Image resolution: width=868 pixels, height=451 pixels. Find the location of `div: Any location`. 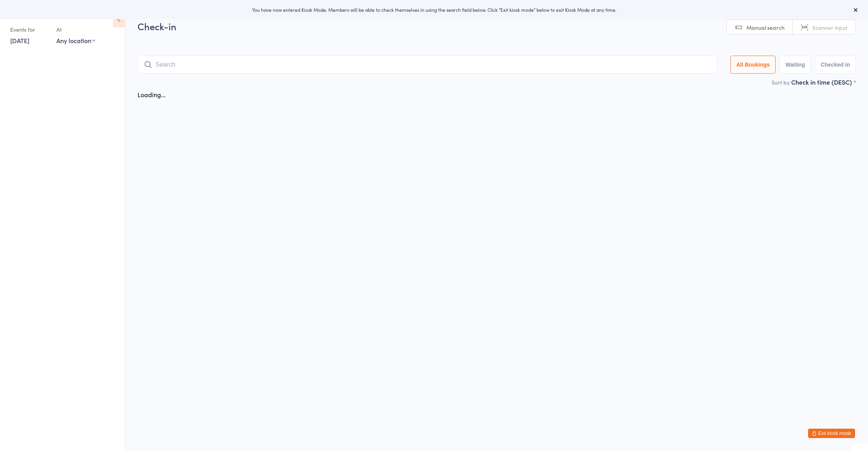

div: Any location is located at coordinates (76, 40).